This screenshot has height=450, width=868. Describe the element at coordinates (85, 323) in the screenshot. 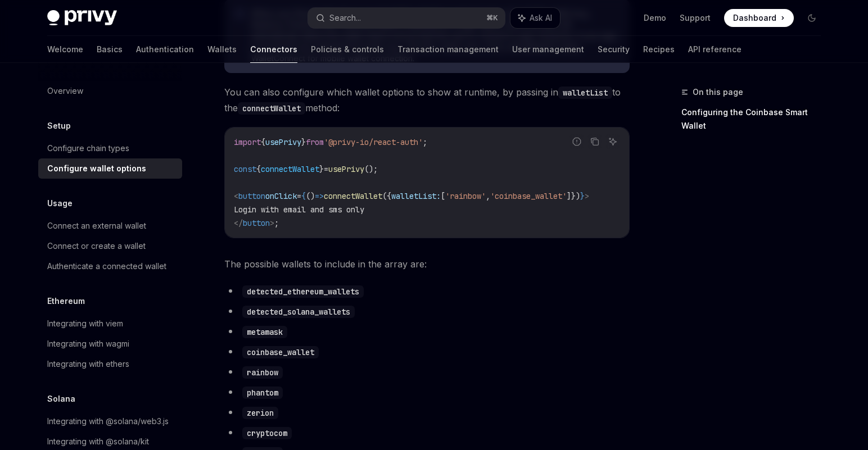

I see `div: Integrating with viem` at that location.